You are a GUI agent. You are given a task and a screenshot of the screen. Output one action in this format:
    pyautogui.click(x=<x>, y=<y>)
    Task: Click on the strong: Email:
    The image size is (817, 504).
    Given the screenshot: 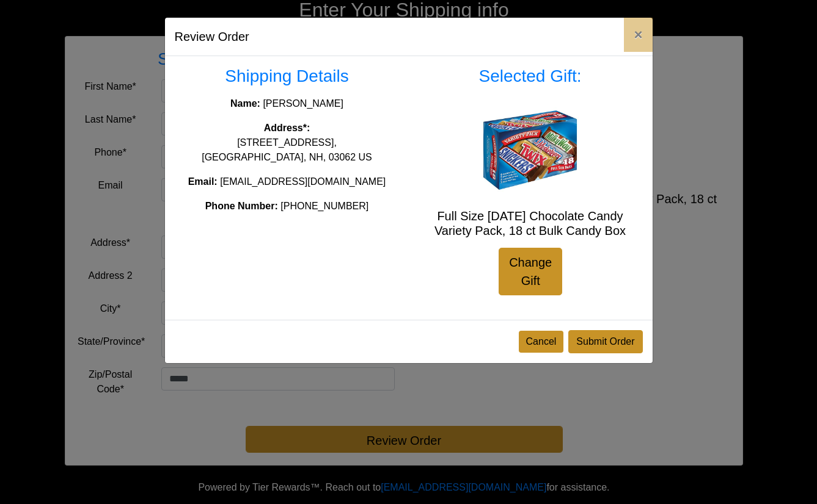 What is the action you would take?
    pyautogui.click(x=203, y=181)
    